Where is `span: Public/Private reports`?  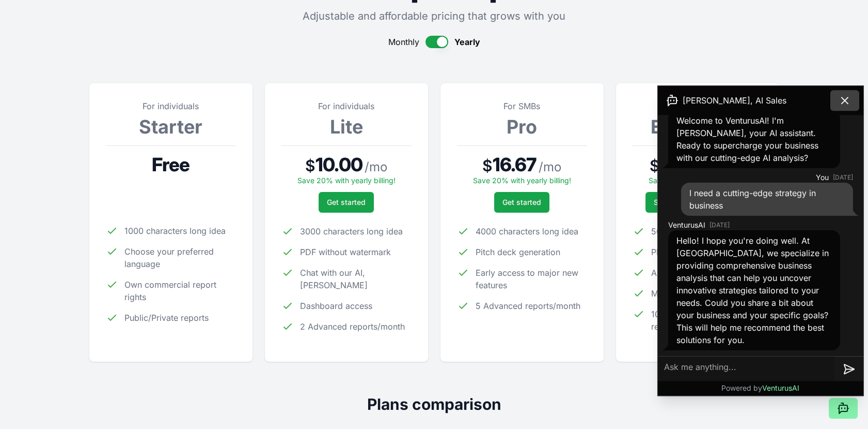
span: Public/Private reports is located at coordinates (167, 317).